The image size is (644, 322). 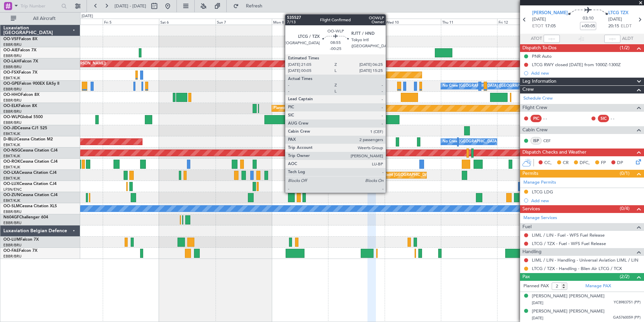 What do you see at coordinates (11, 39) in the screenshot?
I see `span: OO-VSF` at bounding box center [11, 39].